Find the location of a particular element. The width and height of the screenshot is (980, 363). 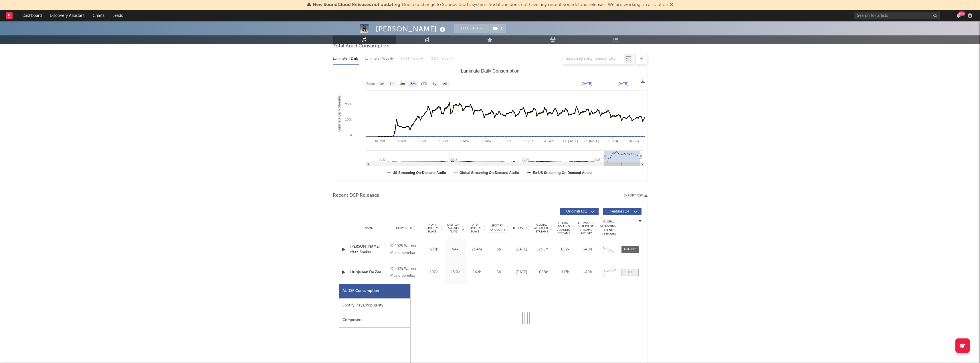

text: YTD is located at coordinates (424, 84).